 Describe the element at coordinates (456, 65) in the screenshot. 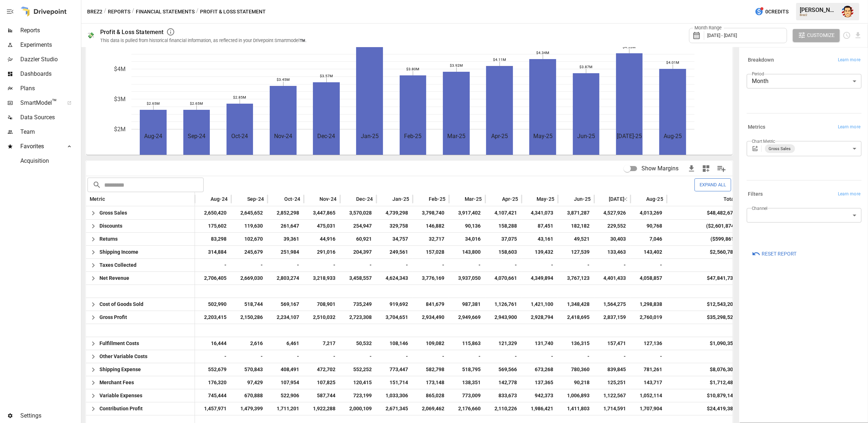

I see `text: $3.92M` at that location.